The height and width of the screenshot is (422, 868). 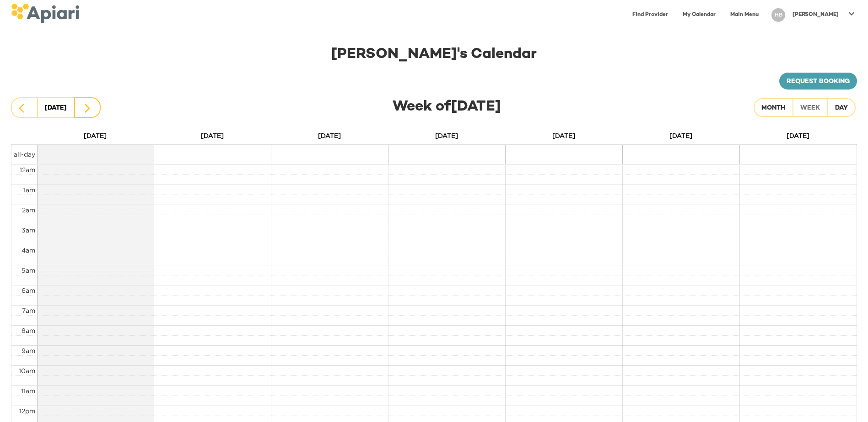 I want to click on span: 1am, so click(x=29, y=190).